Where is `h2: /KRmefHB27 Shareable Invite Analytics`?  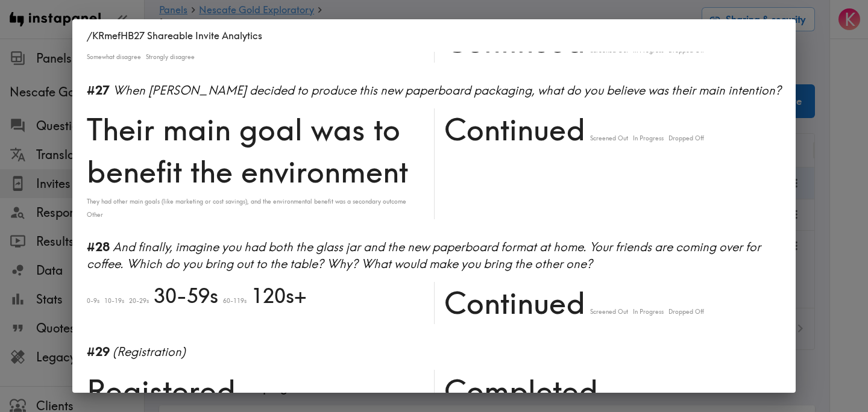
h2: /KRmefHB27 Shareable Invite Analytics is located at coordinates (434, 35).